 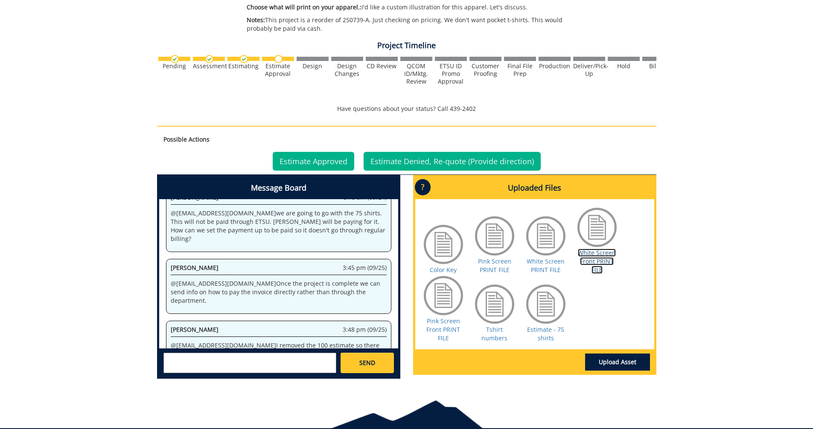 I want to click on h4: Message Board, so click(x=279, y=188).